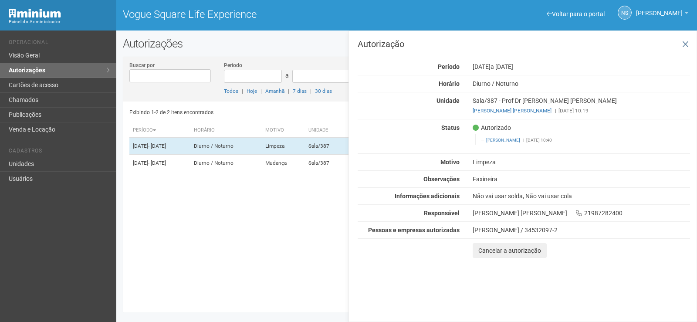  What do you see at coordinates (492, 128) in the screenshot?
I see `span: Autorizado` at bounding box center [492, 128].